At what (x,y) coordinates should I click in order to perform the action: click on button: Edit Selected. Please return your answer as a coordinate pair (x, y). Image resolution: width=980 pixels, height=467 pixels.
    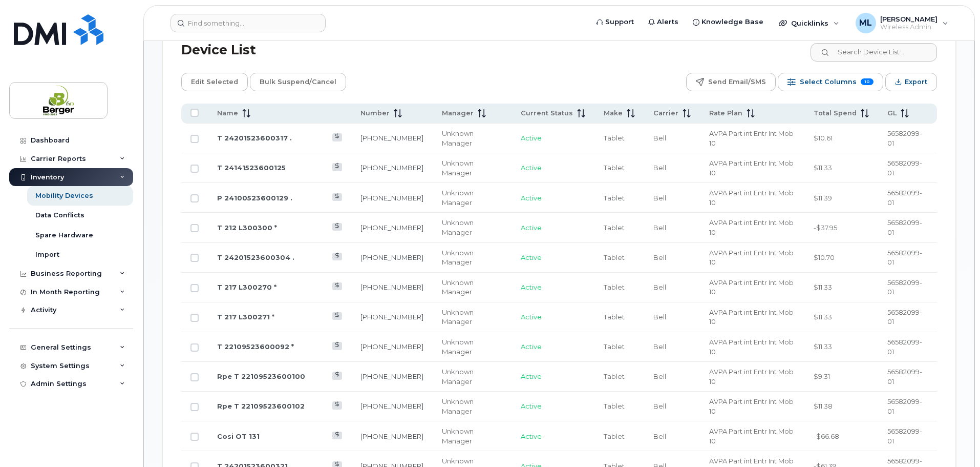
    Looking at the image, I should click on (215, 82).